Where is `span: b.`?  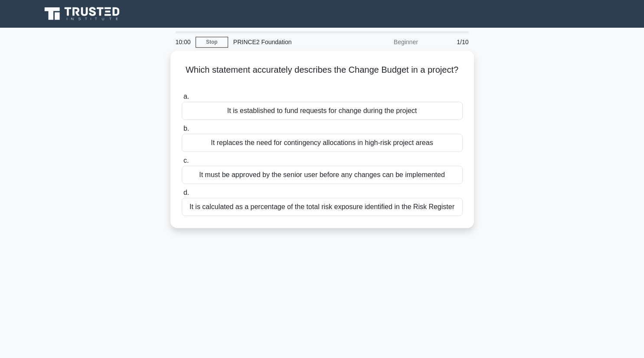
span: b. is located at coordinates (186, 128).